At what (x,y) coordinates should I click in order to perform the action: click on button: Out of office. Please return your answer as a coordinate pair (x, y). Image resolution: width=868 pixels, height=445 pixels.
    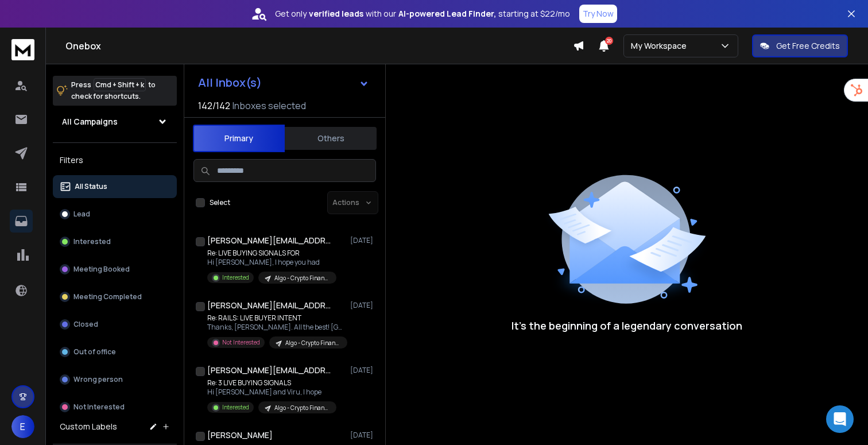
    Looking at the image, I should click on (115, 351).